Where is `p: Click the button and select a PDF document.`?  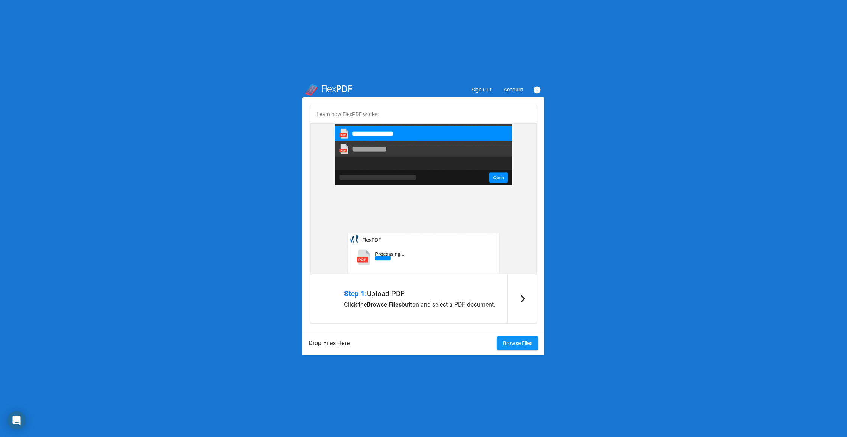 p: Click the button and select a PDF document. is located at coordinates (424, 304).